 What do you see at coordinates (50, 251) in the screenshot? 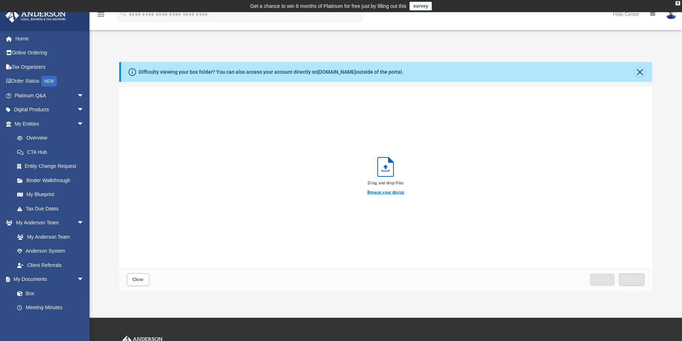
I see `a: Anderson System` at bounding box center [50, 251].